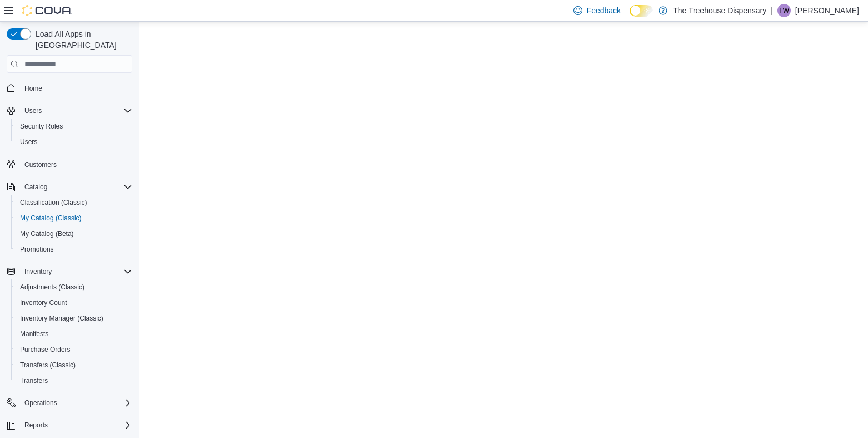  Describe the element at coordinates (48, 365) in the screenshot. I see `a: Transfers (Classic)` at that location.